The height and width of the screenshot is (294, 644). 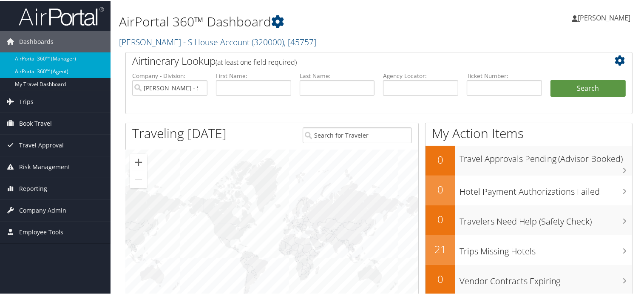 What do you see at coordinates (35, 122) in the screenshot?
I see `span: Book Travel` at bounding box center [35, 122].